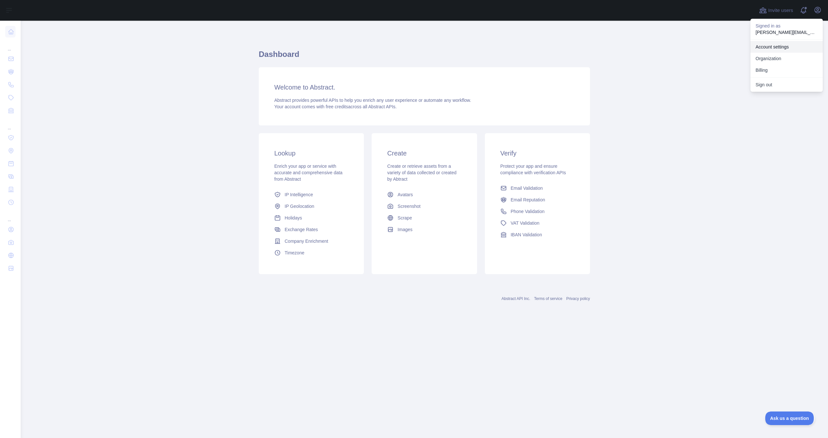  What do you see at coordinates (528, 200) in the screenshot?
I see `span: Email Reputation` at bounding box center [528, 200].